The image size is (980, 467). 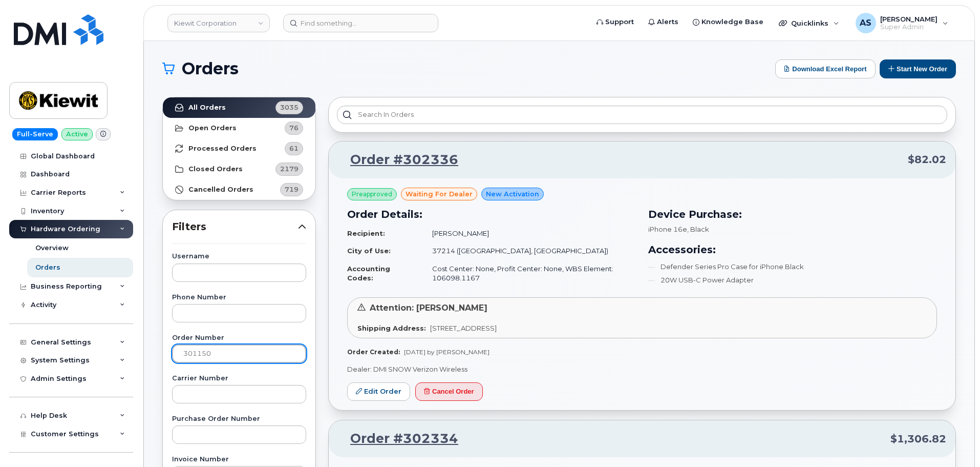 I want to click on button: Start New Order, so click(x=917, y=68).